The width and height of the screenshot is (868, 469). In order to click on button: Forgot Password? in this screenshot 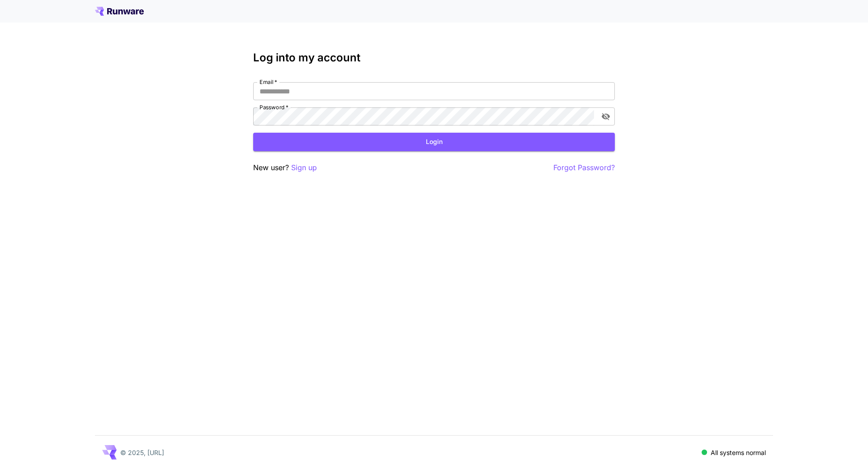, I will do `click(584, 168)`.